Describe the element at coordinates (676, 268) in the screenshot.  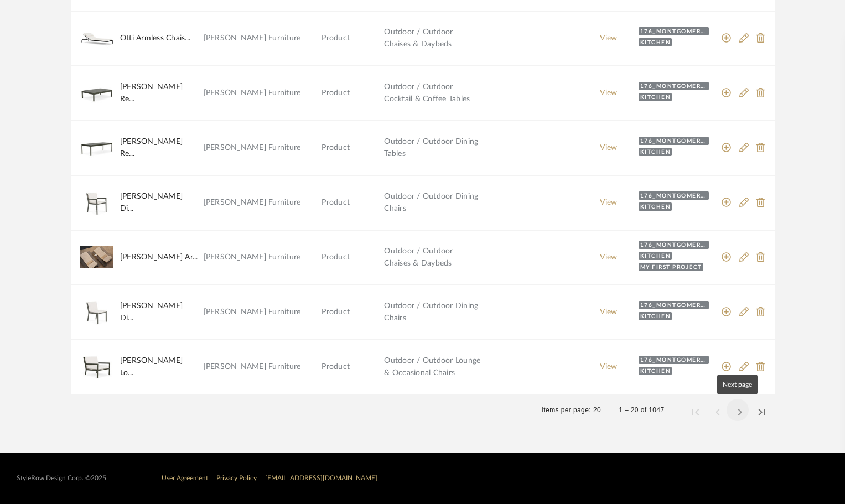
I see `a: My First Project` at that location.